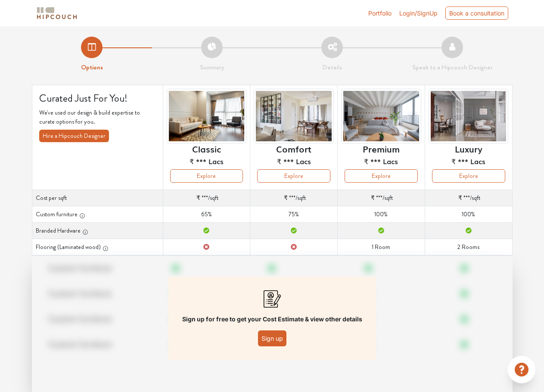  Describe the element at coordinates (74, 136) in the screenshot. I see `button: Hire a Hipcouch Designer` at that location.